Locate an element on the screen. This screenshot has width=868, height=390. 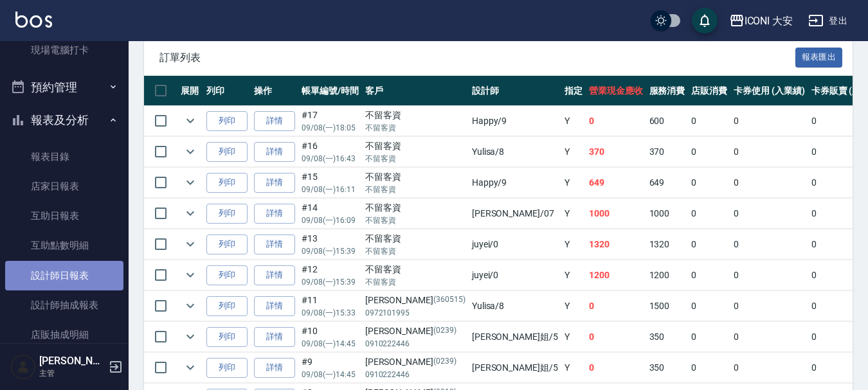
td: #15 is located at coordinates (330, 183).